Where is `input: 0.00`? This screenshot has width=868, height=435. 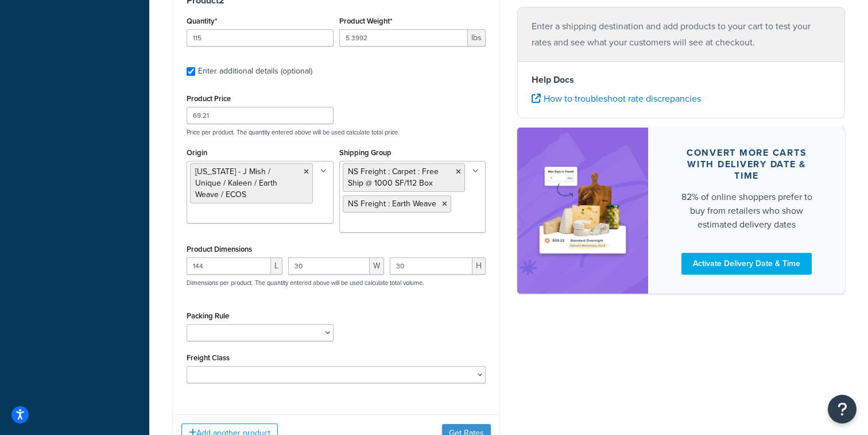
input: 0.00 is located at coordinates (403, 38).